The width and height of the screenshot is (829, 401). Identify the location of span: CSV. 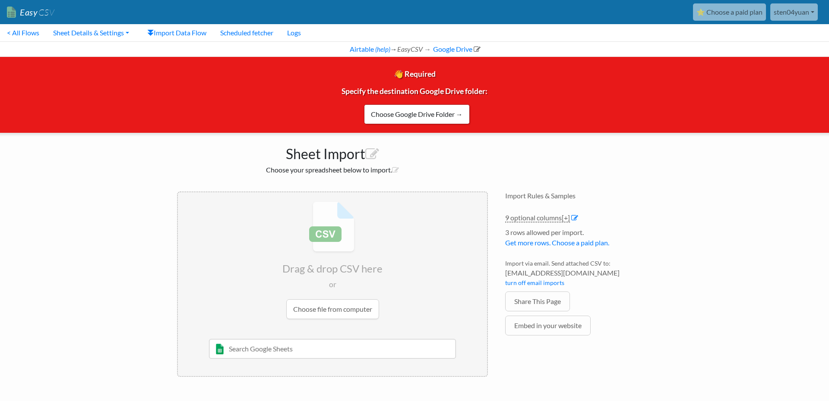
(46, 12).